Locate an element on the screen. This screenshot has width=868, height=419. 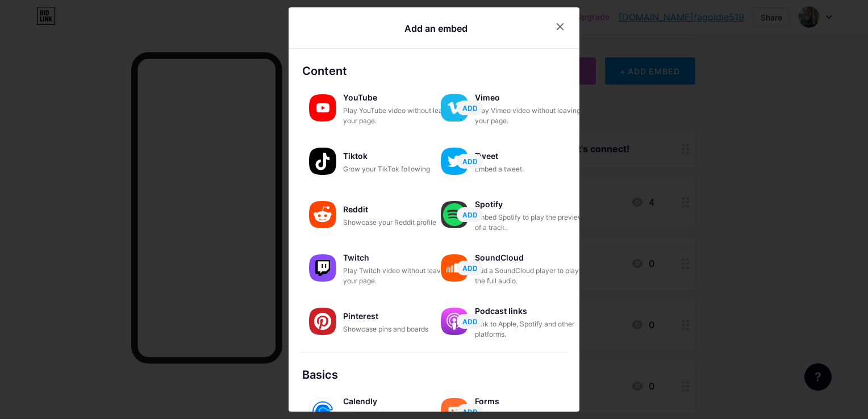
div: Embed Spotify to play the preview of a track. is located at coordinates (531, 223).